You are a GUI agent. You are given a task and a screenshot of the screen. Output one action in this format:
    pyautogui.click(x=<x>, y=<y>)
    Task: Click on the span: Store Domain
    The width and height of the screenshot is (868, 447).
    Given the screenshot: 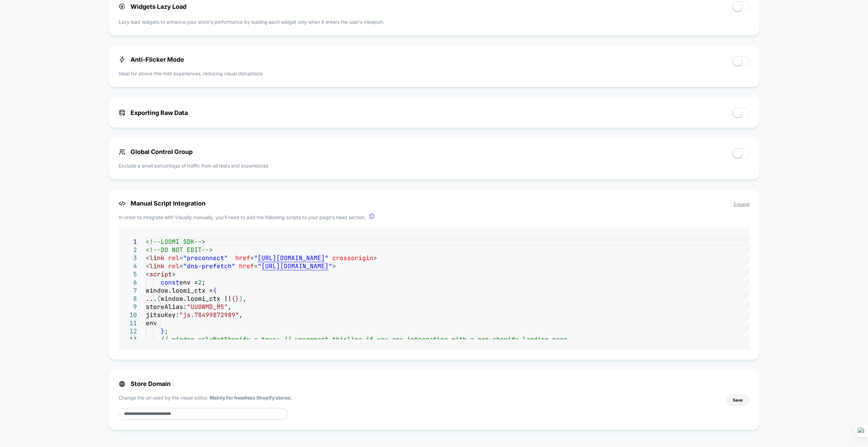 What is the action you would take?
    pyautogui.click(x=145, y=384)
    